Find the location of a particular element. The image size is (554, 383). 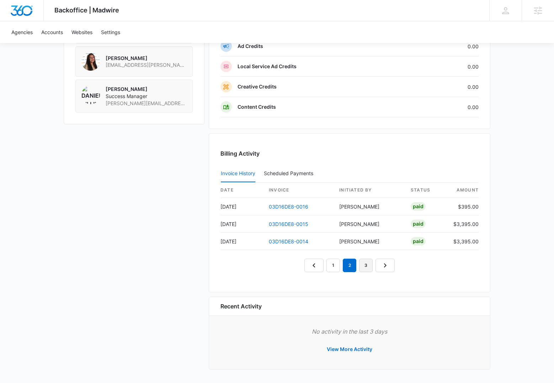

span: Backoffice | Madwire is located at coordinates (87, 10).